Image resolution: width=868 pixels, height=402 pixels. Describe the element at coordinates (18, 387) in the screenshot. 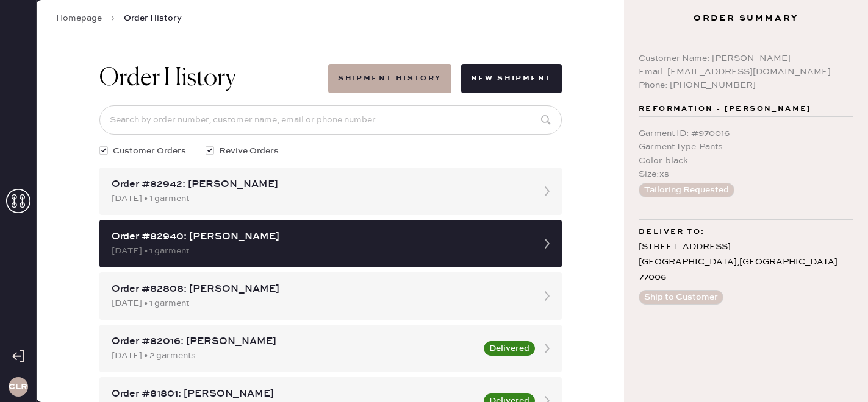

I see `h3: CLR` at that location.